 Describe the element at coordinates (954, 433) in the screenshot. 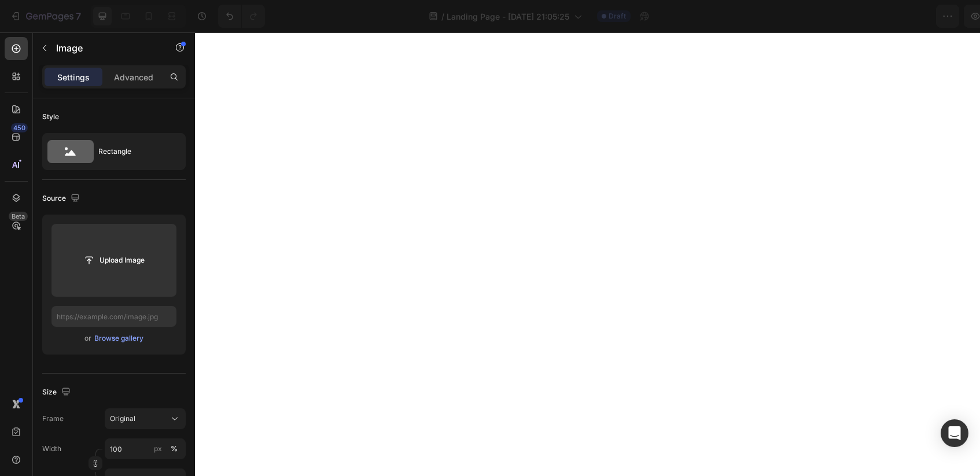

I see `div: Open Intercom Messenger` at that location.